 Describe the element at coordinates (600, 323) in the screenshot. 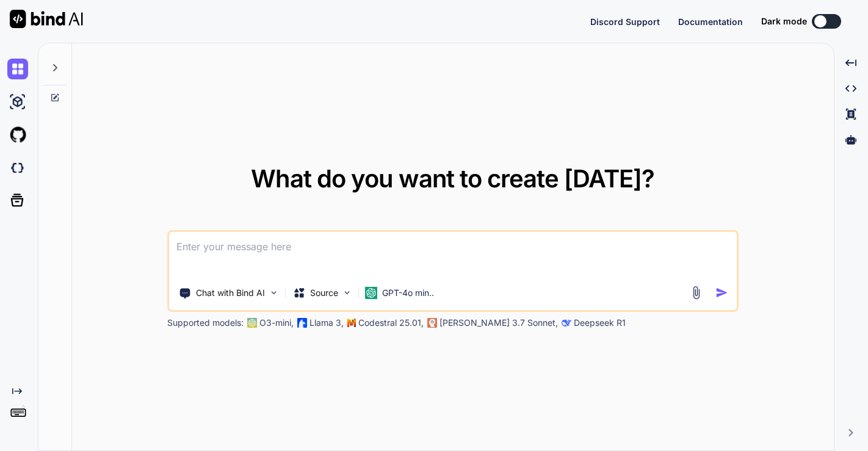

I see `p: Deepseek R1` at that location.